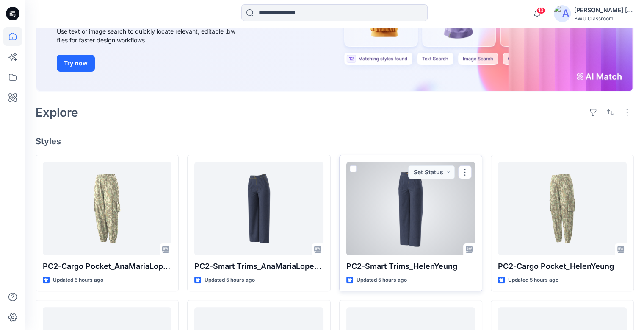 This screenshot has width=644, height=330. What do you see at coordinates (563, 14) in the screenshot?
I see `img: avatar` at bounding box center [563, 14].